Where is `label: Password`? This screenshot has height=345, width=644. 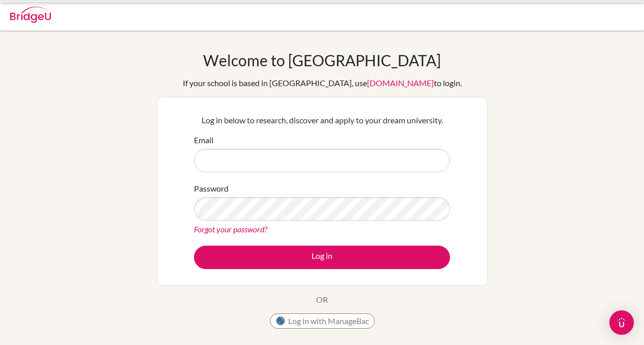
label: Password is located at coordinates (211, 188).